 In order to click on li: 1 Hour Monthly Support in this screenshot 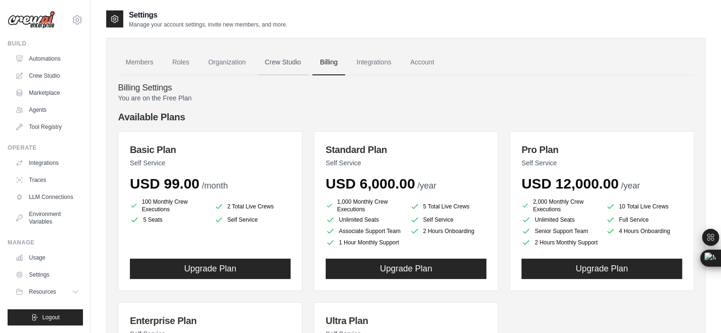, I will do `click(364, 243)`.